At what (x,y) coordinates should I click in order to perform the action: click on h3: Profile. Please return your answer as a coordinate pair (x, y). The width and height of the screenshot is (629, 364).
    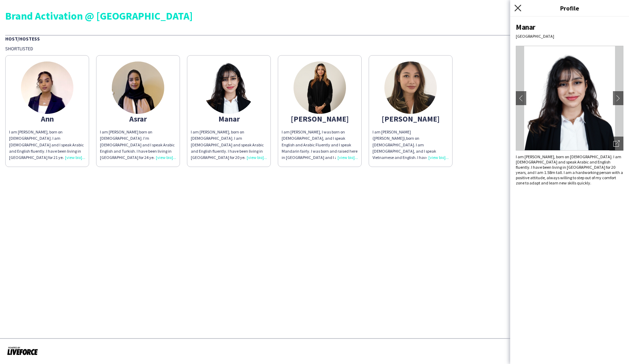
    Looking at the image, I should click on (569, 8).